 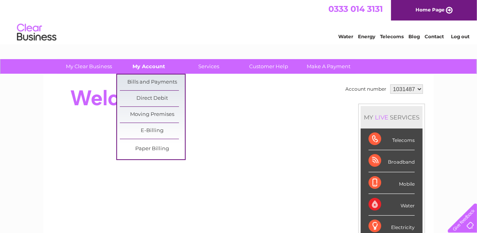 I want to click on div: Telecoms, so click(x=392, y=139).